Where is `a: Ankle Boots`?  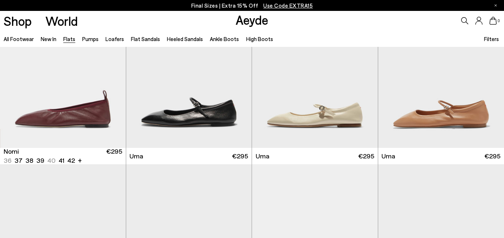
a: Ankle Boots is located at coordinates (224, 39).